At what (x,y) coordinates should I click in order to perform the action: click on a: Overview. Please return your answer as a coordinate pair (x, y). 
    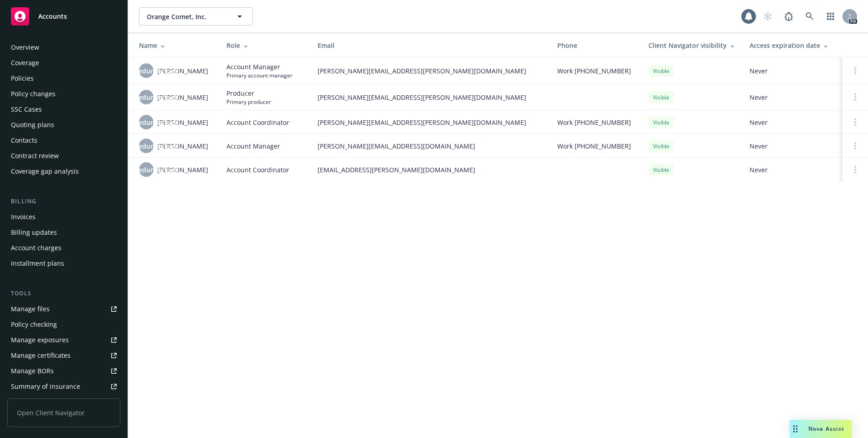
    Looking at the image, I should click on (64, 47).